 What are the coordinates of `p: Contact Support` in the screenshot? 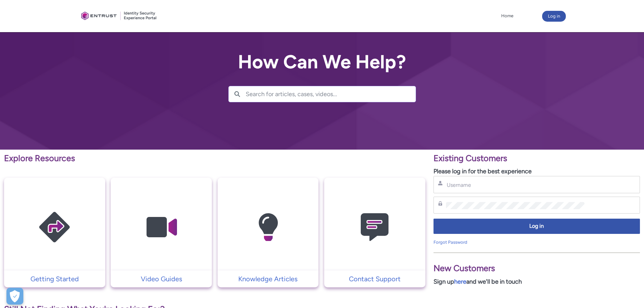 It's located at (374, 279).